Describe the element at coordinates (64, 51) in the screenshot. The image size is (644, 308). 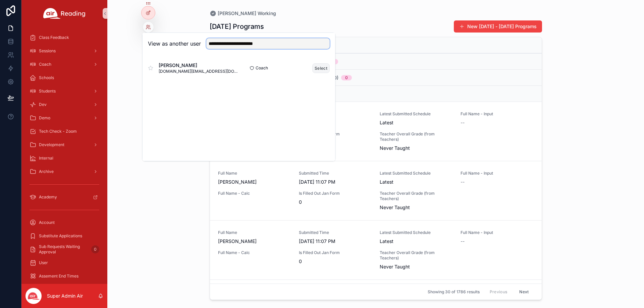
I see `a: Sessions` at that location.